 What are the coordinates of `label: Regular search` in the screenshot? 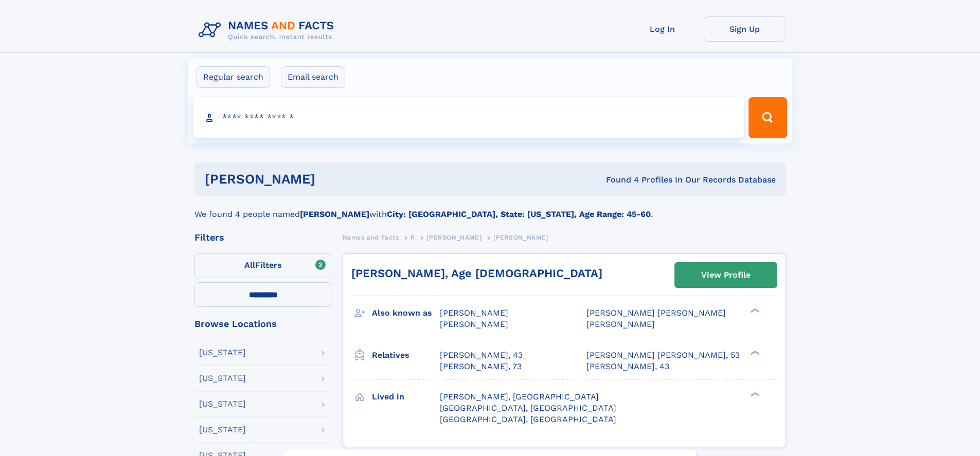 It's located at (233, 77).